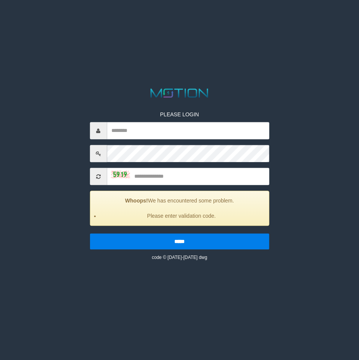  Describe the element at coordinates (120, 174) in the screenshot. I see `img: captcha` at that location.